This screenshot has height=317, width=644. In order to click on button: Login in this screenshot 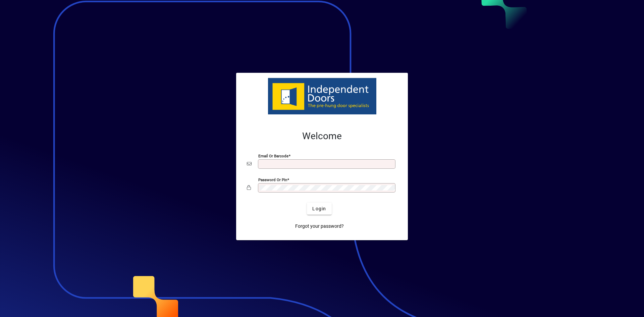, I will do `click(319, 209)`.